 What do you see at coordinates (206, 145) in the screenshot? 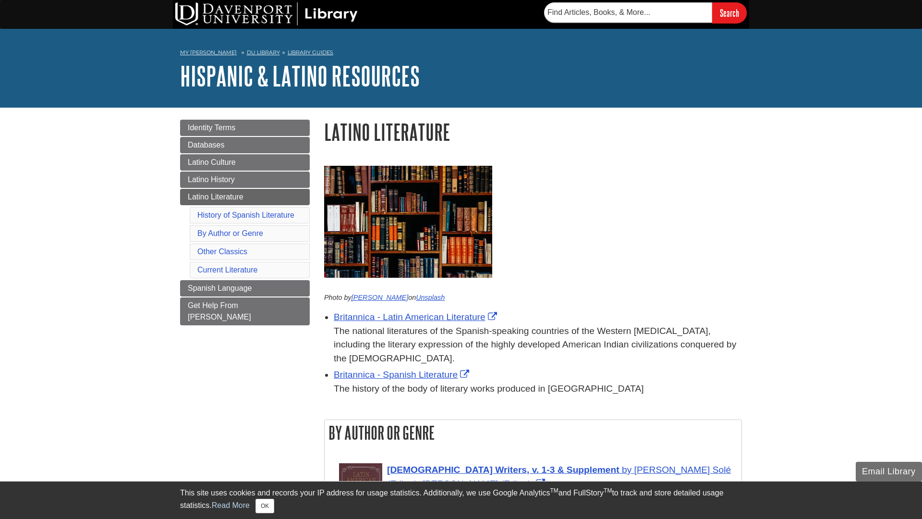
I see `span: Databases` at bounding box center [206, 145].